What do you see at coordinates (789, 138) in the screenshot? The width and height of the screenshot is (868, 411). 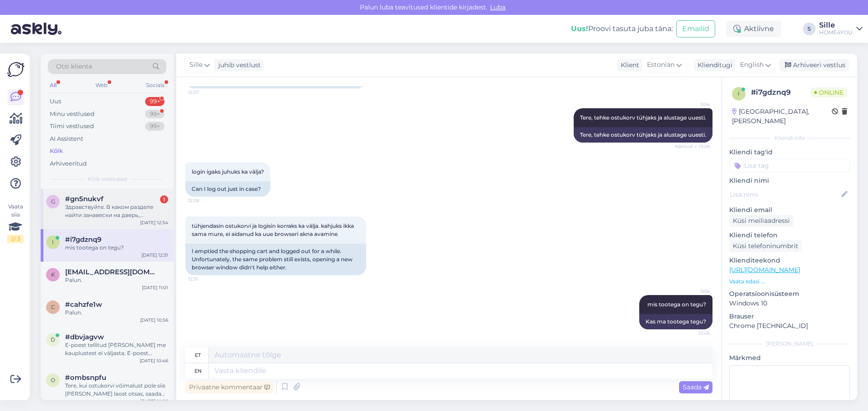 I see `div: Kliendi info` at bounding box center [789, 138].